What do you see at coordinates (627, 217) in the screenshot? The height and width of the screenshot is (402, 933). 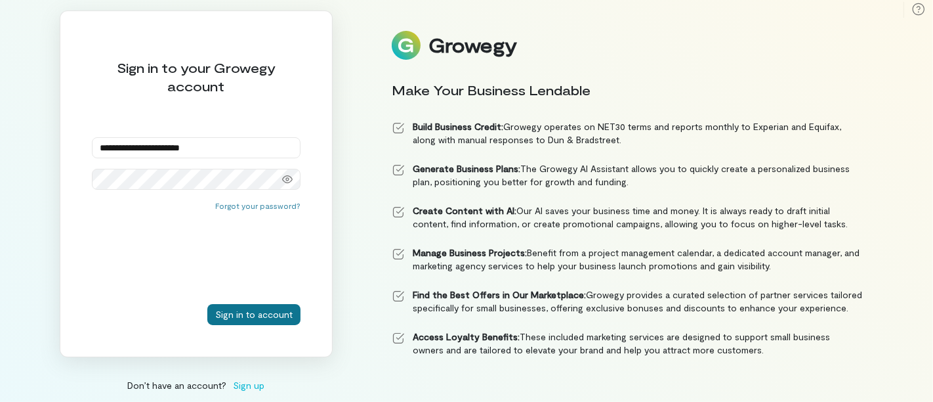 I see `li: Our AI saves your business time and money. It is always ready to draft initial content, find info...` at bounding box center [627, 217].